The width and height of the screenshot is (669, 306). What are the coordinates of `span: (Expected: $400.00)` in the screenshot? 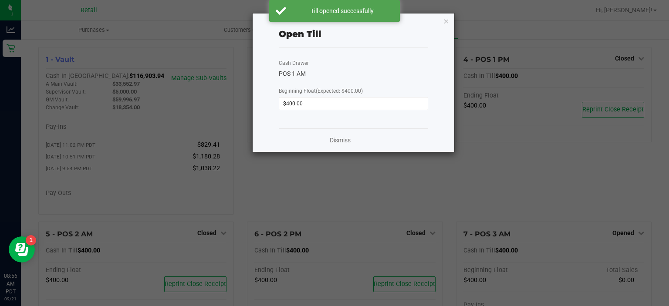 It's located at (339, 91).